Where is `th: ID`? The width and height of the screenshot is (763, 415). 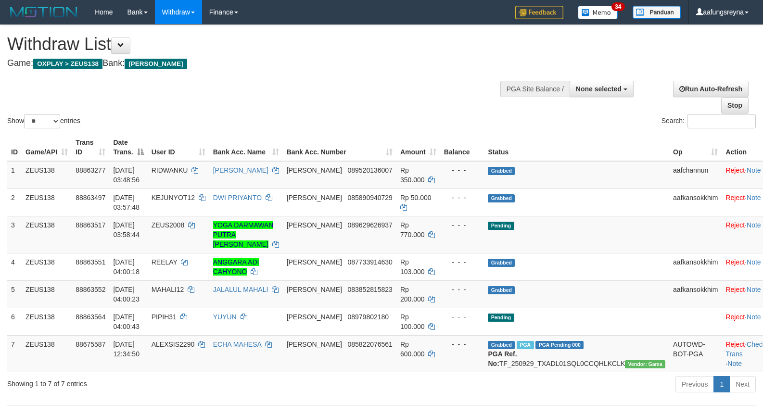 th: ID is located at coordinates (14, 147).